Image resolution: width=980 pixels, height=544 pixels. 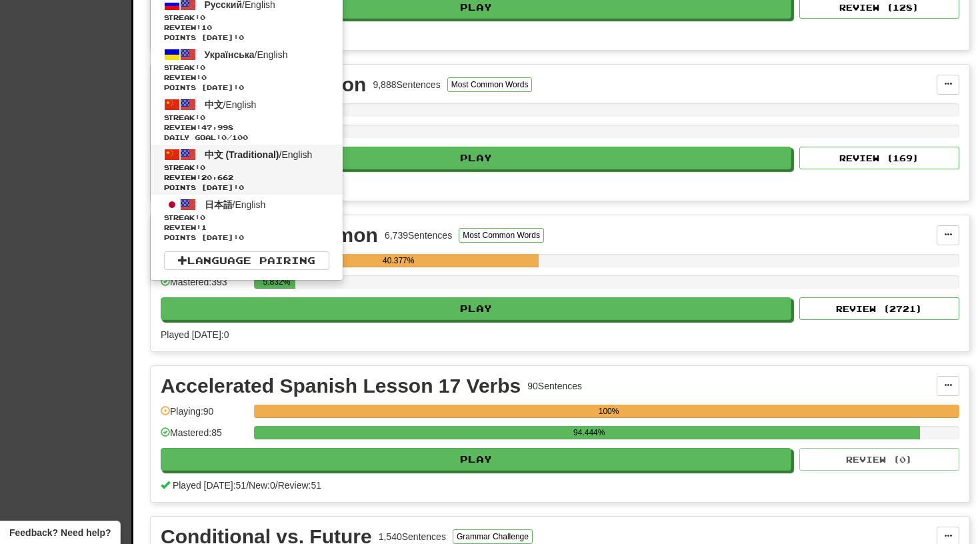 I want to click on span: 中文, so click(x=214, y=105).